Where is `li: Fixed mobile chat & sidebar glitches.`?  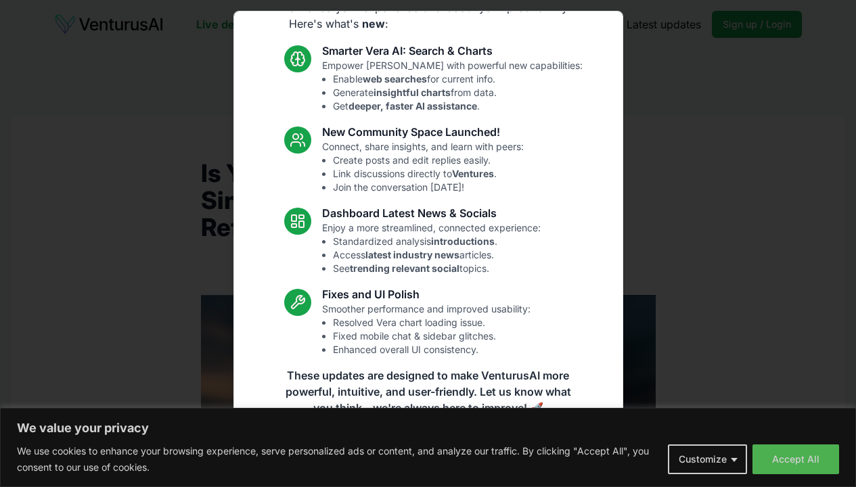
li: Fixed mobile chat & sidebar glitches. is located at coordinates (432, 336).